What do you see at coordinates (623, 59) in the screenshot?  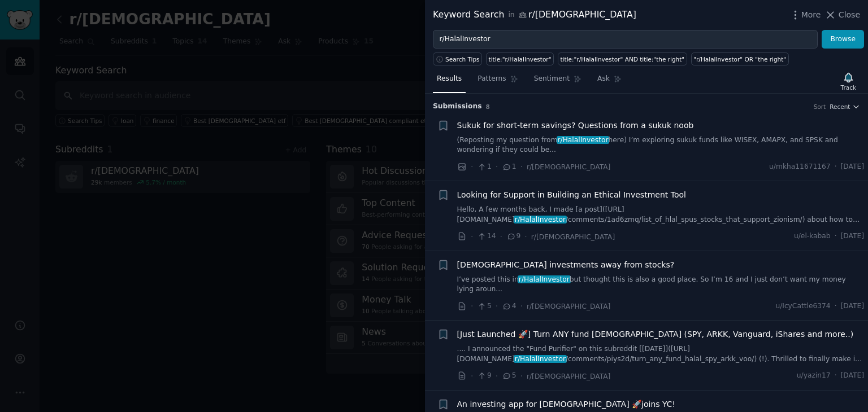 I see `div: title:"r/HalalInvestor" AND title:"the right"` at bounding box center [623, 59].